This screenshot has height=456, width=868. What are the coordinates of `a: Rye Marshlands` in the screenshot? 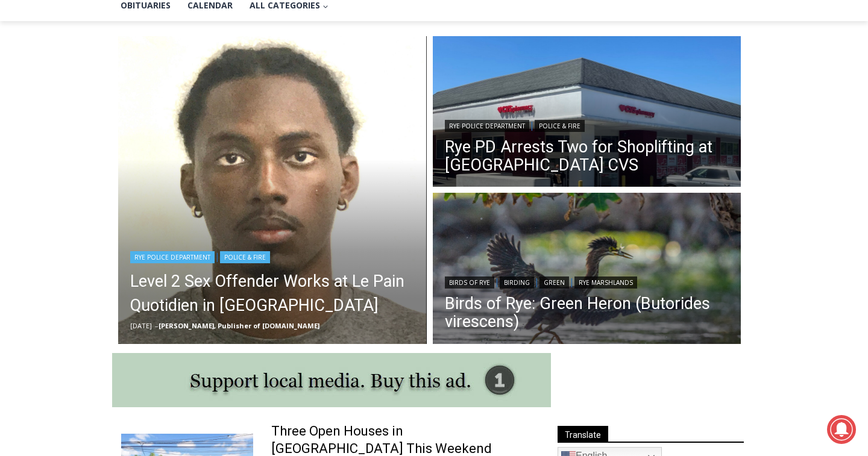 It's located at (606, 282).